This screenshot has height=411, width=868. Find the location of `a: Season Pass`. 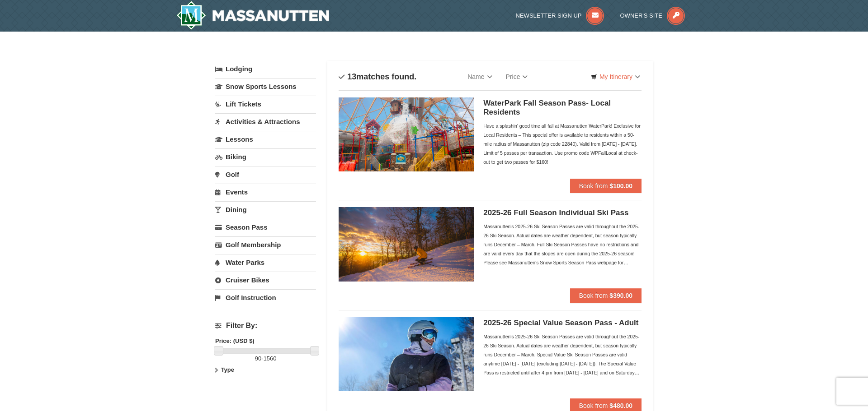

a: Season Pass is located at coordinates (265, 227).